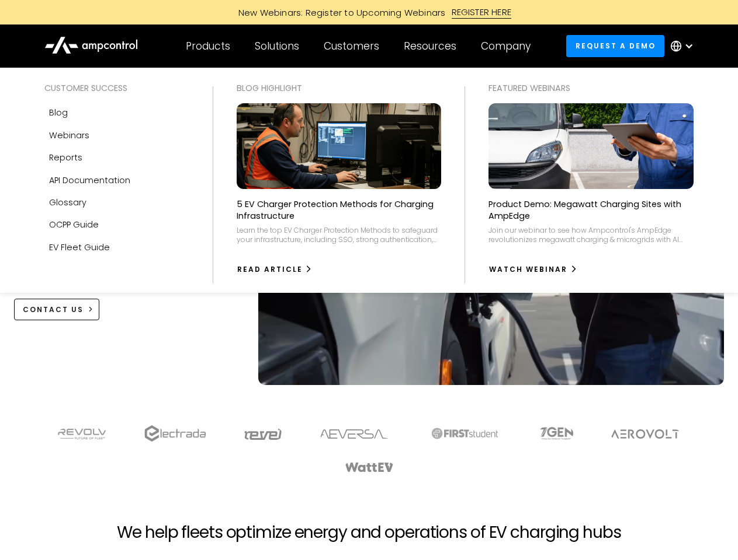 This screenshot has height=560, width=738. Describe the element at coordinates (339, 88) in the screenshot. I see `div: Blog Highlight` at that location.